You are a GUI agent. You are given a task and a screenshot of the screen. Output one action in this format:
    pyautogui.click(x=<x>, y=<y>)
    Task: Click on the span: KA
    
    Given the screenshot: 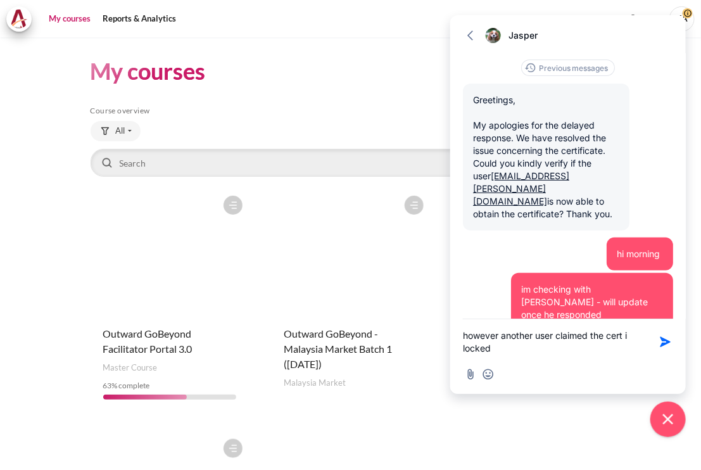 What is the action you would take?
    pyautogui.click(x=682, y=19)
    